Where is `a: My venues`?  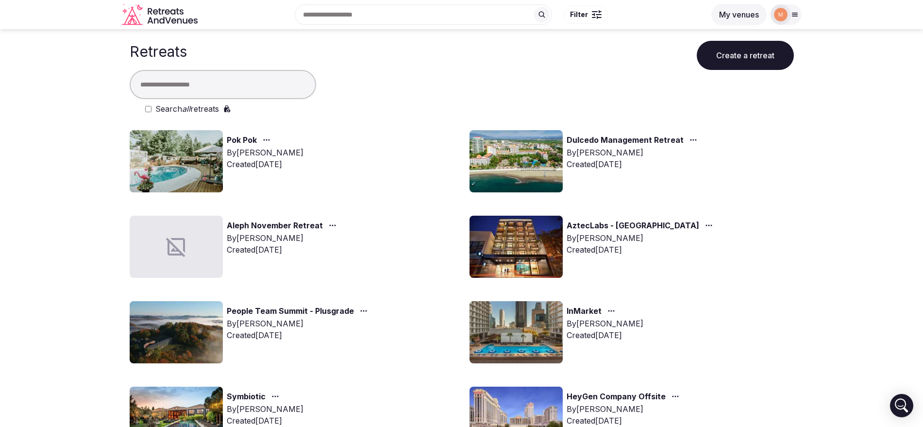 a: My venues is located at coordinates (739, 15).